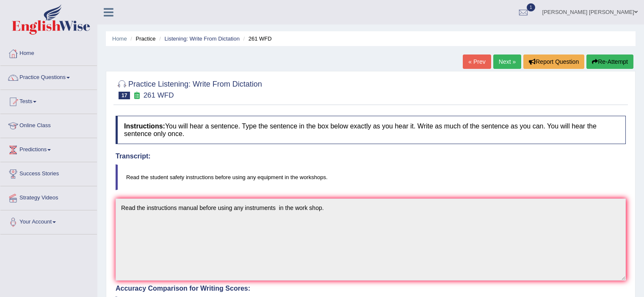  I want to click on small: 261 WFD, so click(158, 95).